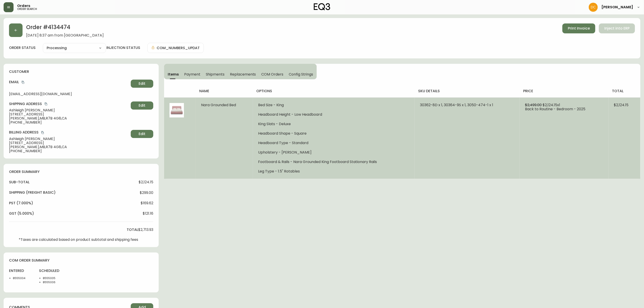  Describe the element at coordinates (334, 171) in the screenshot. I see `li: Leg Type - 1.5" Rotables` at that location.